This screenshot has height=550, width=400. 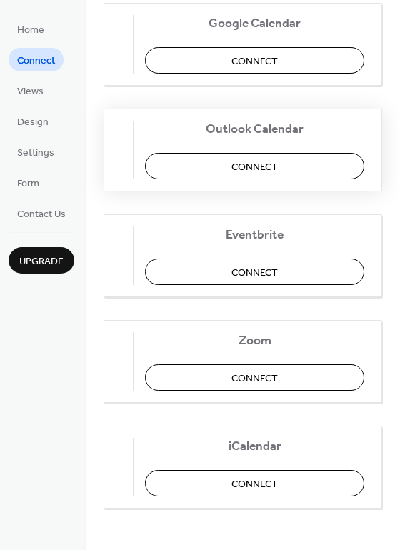 I want to click on span: Settings, so click(x=36, y=153).